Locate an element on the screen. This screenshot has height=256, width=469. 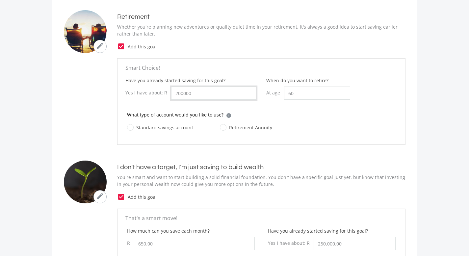
label: How much can you save each month? is located at coordinates (168, 231).